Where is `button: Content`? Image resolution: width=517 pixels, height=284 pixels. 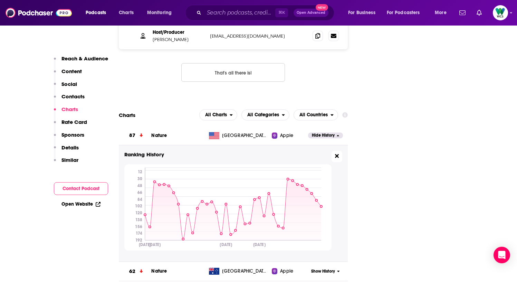
button: Content is located at coordinates (68, 74).